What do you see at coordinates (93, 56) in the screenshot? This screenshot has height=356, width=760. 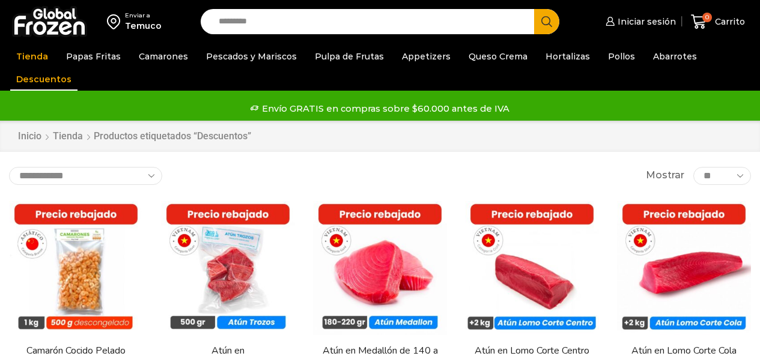 I see `a: Papas Fritas` at bounding box center [93, 56].